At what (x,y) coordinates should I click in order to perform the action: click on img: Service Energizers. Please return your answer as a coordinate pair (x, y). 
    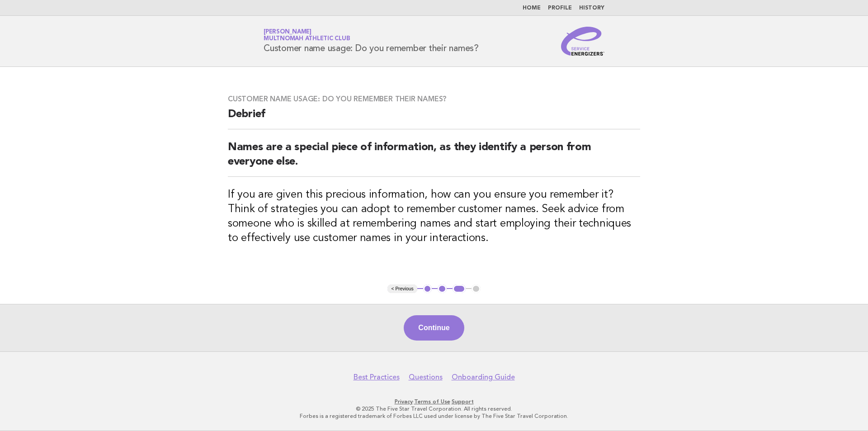
    Looking at the image, I should click on (583, 41).